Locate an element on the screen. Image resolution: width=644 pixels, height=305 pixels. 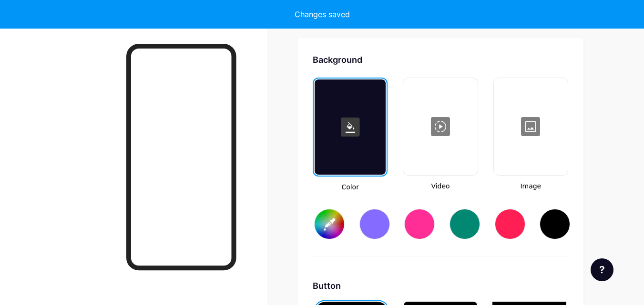
span: Video is located at coordinates (440, 186).